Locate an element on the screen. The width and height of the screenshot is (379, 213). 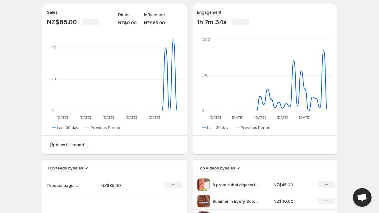
span: View full report is located at coordinates (70, 145).